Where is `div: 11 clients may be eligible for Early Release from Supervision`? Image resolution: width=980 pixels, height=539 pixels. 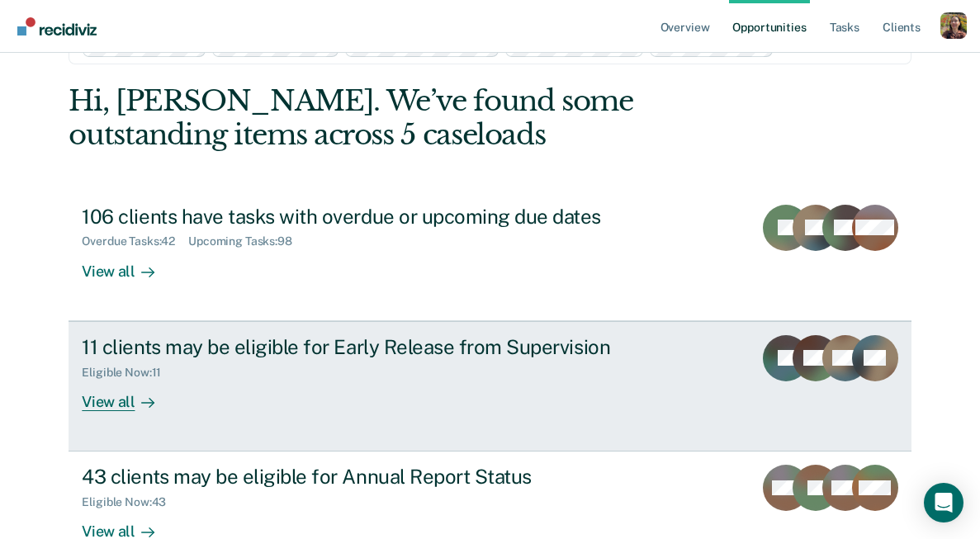 div: 11 clients may be eligible for Early Release from Supervision is located at coordinates (372, 346).